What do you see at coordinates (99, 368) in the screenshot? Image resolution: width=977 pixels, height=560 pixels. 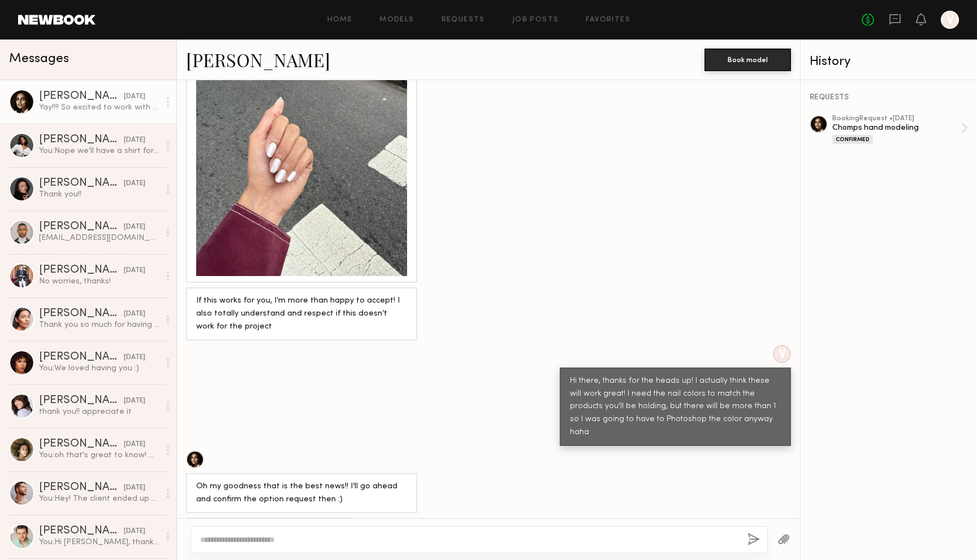 I see `div: You: We loved having you :)` at bounding box center [99, 368].